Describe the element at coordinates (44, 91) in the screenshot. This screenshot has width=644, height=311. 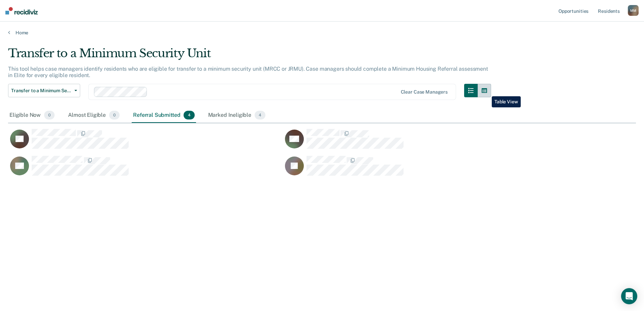
I see `button: Transfer to a Minimum Security Unit` at that location.